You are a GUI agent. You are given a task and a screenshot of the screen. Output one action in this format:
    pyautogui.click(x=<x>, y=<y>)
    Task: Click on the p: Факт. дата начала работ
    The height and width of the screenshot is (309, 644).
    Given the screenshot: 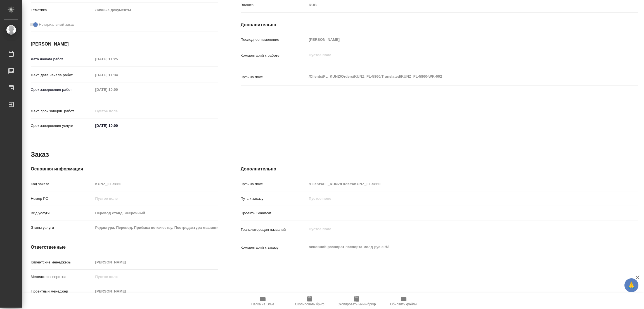 What is the action you would take?
    pyautogui.click(x=62, y=76)
    